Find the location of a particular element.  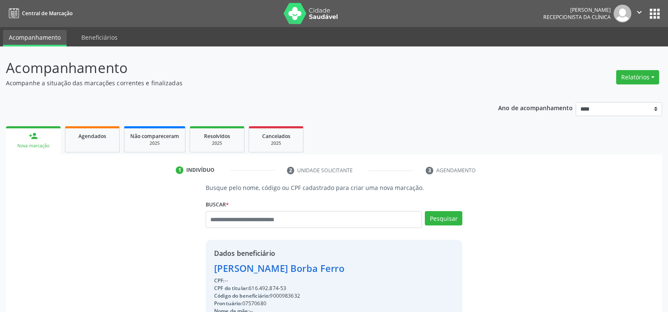

div: Dados beneficiário is located at coordinates (289, 253).